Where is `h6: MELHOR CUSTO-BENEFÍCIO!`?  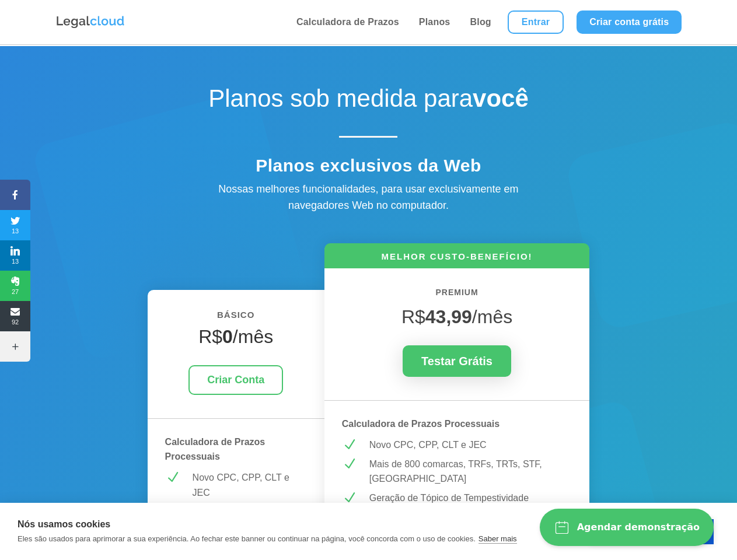 h6: MELHOR CUSTO-BENEFÍCIO! is located at coordinates (457, 259).